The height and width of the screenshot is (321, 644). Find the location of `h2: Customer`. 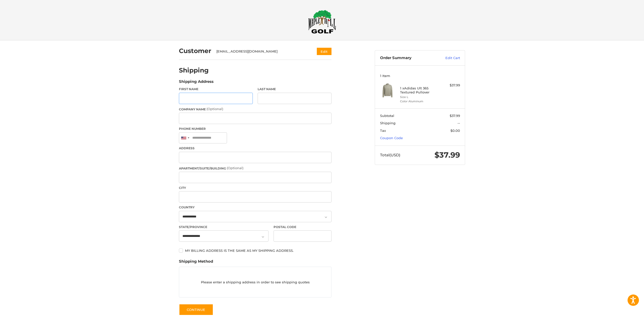

h2: Customer is located at coordinates (195, 51).